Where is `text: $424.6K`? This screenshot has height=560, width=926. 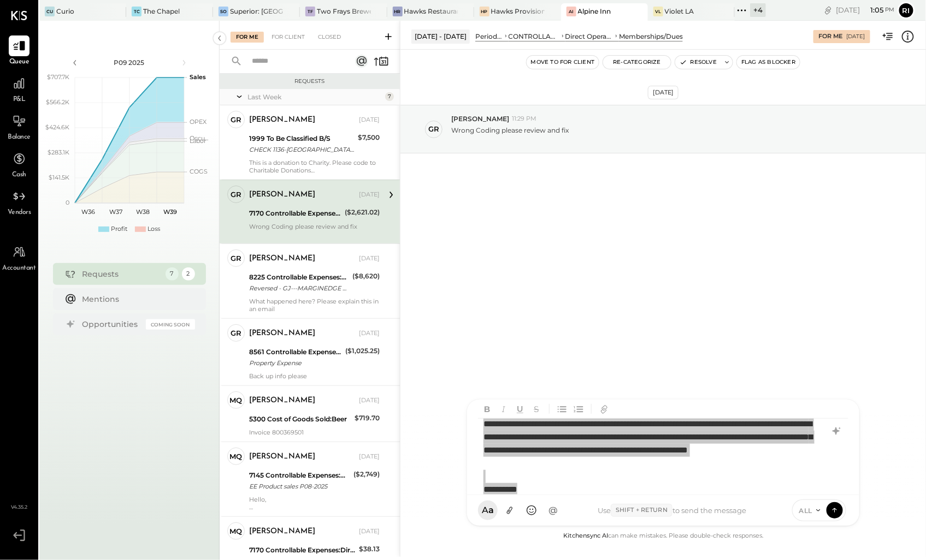 text: $424.6K is located at coordinates (57, 128).